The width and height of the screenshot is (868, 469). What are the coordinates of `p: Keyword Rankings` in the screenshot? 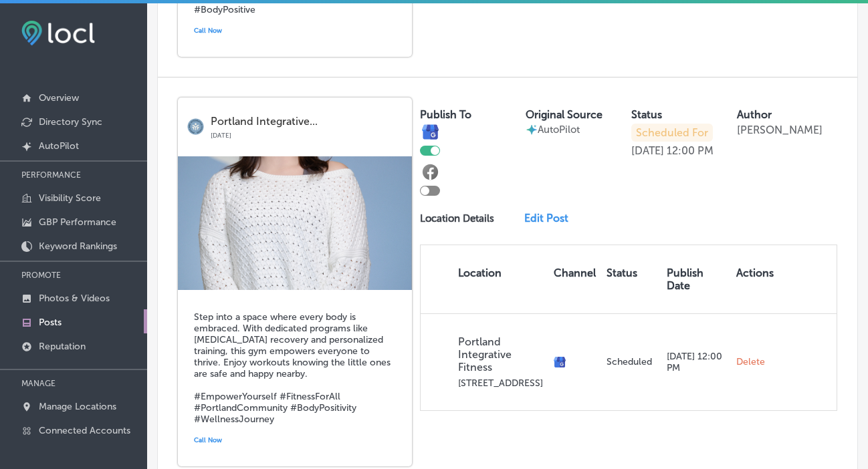 It's located at (78, 246).